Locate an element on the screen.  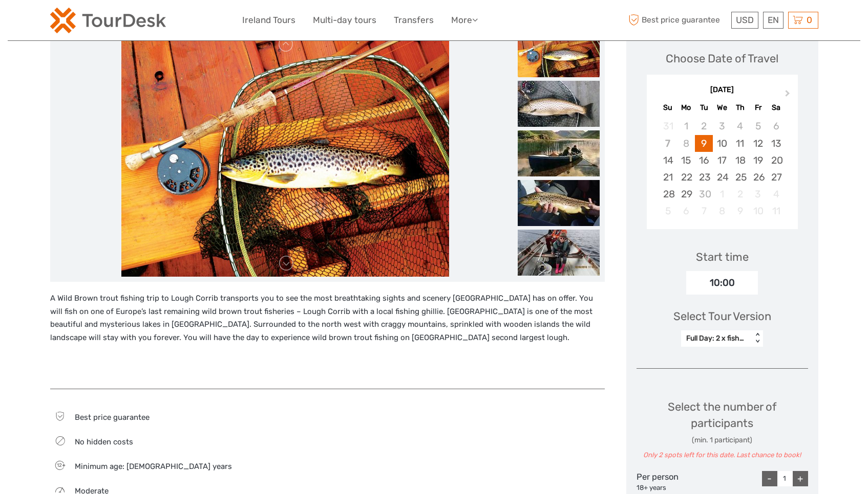
a: Transfers is located at coordinates (414, 20).